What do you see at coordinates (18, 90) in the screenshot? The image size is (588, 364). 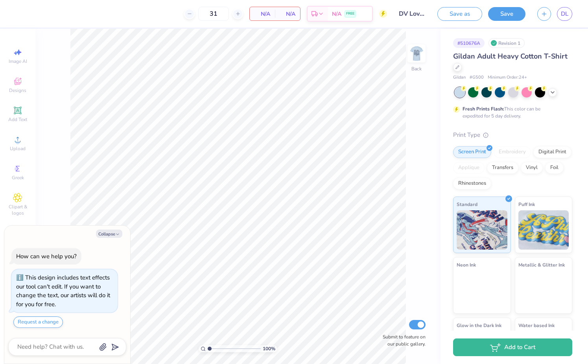 I see `span: Designs` at bounding box center [18, 90].